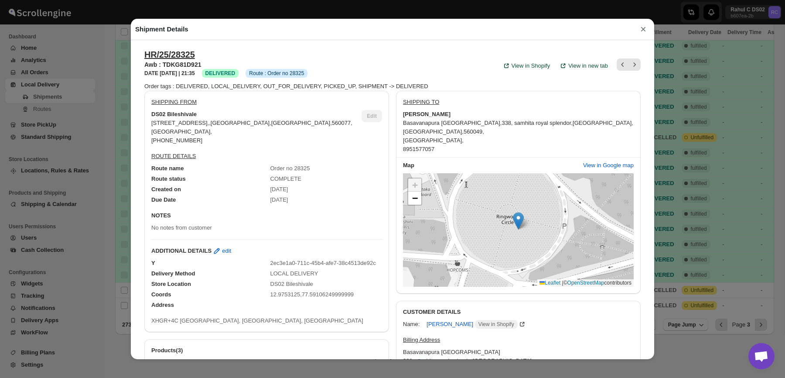 The height and width of the screenshot is (378, 785). I want to click on span: 560077 ,, so click(342, 123).